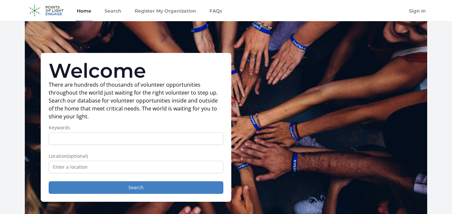 Image resolution: width=452 pixels, height=214 pixels. What do you see at coordinates (136, 101) in the screenshot?
I see `p: There are hundreds of thousands of volunteer opportunities throughout the world just waiting for ...` at bounding box center [136, 101].